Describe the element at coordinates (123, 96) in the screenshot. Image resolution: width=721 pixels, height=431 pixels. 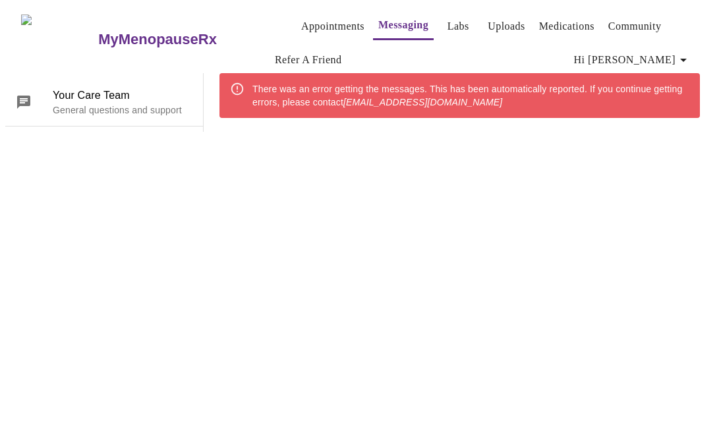
I see `span: Your Care Team` at that location.